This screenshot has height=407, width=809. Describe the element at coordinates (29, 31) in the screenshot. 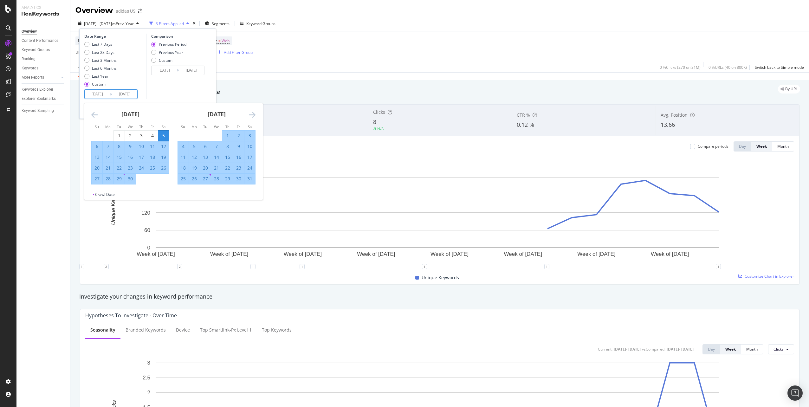

I see `div: Overview` at that location.